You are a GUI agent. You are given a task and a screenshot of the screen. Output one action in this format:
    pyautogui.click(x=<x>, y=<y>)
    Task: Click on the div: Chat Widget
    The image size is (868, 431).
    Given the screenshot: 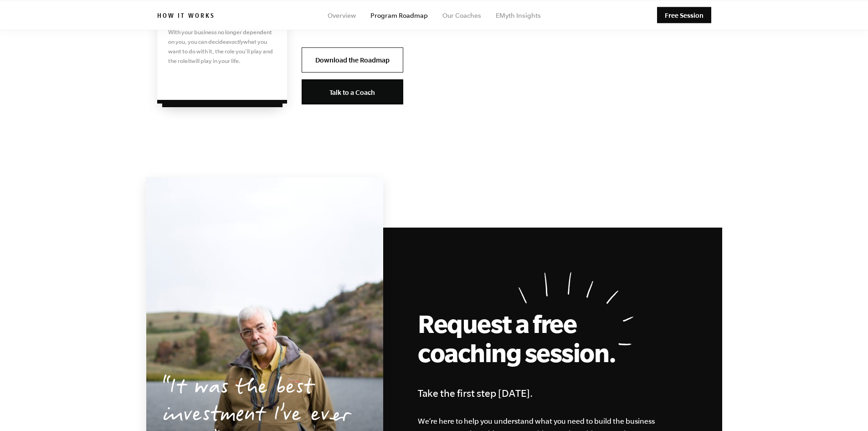 What is the action you would take?
    pyautogui.click(x=846, y=410)
    